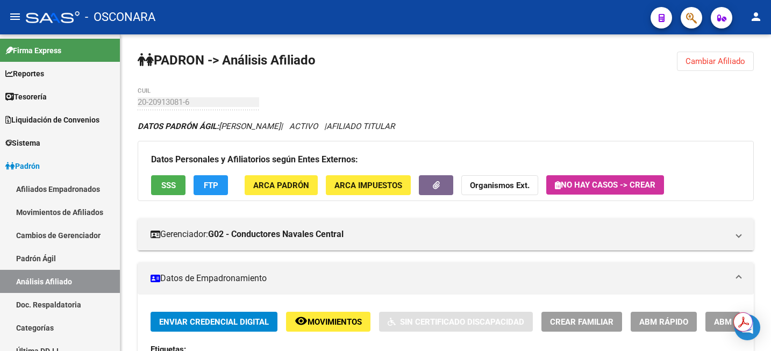 Image resolution: width=771 pixels, height=351 pixels. What do you see at coordinates (23, 143) in the screenshot?
I see `span: Sistema` at bounding box center [23, 143].